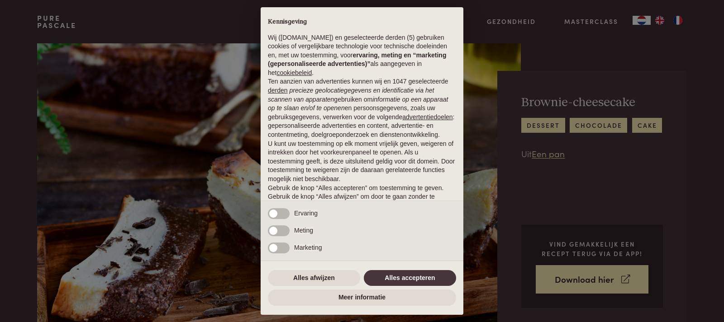  Describe the element at coordinates (362, 108) in the screenshot. I see `p: Ten aanzien van advertenties kunnen wij en 1047 geselecteerde gebruiken om en persoonsgegevens, z...` at that location.